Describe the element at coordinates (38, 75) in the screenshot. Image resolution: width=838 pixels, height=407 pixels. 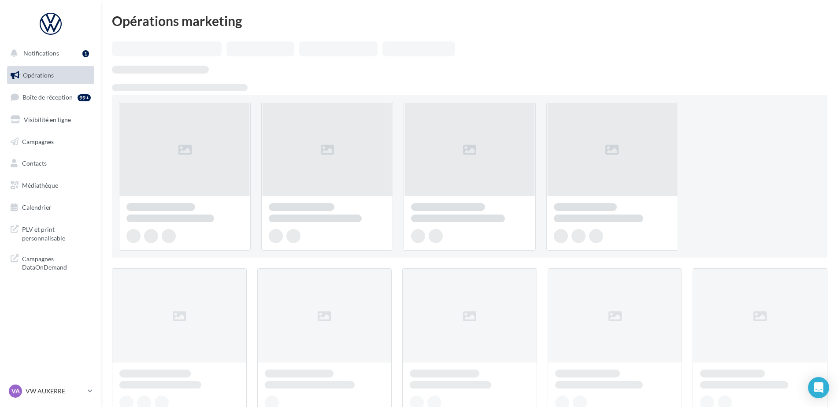
I see `span: Opérations` at that location.